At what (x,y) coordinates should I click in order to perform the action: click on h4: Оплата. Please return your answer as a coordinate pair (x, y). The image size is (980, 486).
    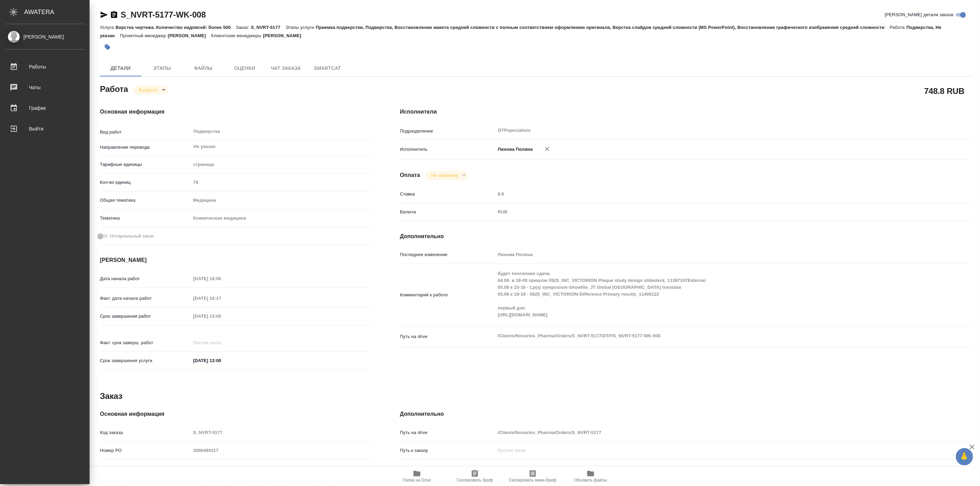
    Looking at the image, I should click on (410, 175).